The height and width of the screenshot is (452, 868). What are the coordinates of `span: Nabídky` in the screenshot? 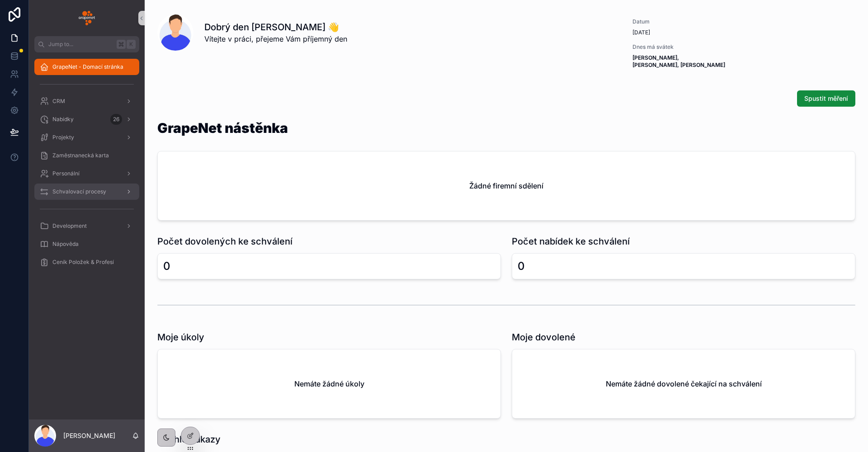 It's located at (63, 119).